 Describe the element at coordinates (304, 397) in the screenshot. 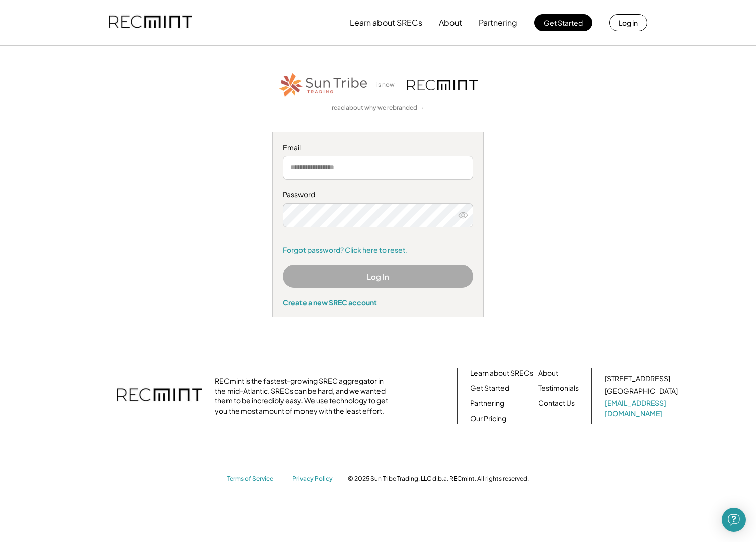

I see `div: RECmint is the fastest-growing SREC aggregator in the mid-Atlantic. SRECs can be hard, and we wan...` at that location.